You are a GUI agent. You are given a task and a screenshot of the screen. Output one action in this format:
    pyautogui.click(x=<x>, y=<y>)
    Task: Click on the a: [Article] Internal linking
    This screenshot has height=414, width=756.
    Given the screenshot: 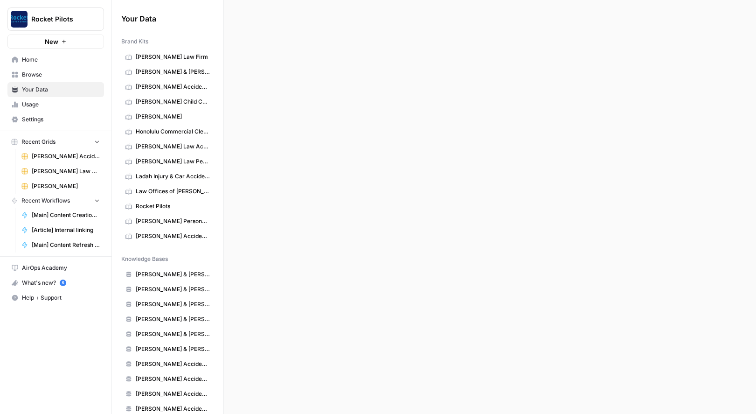 What is the action you would take?
    pyautogui.click(x=61, y=230)
    